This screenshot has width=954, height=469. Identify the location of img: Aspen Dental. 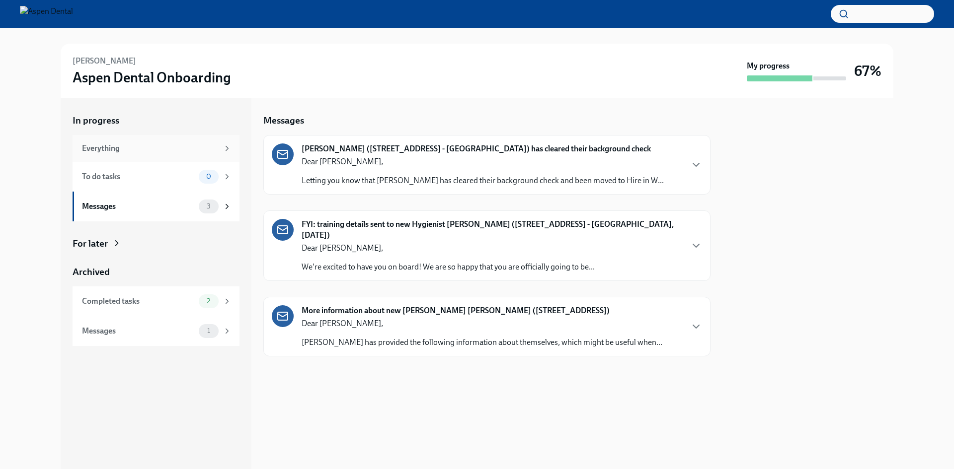
(46, 14).